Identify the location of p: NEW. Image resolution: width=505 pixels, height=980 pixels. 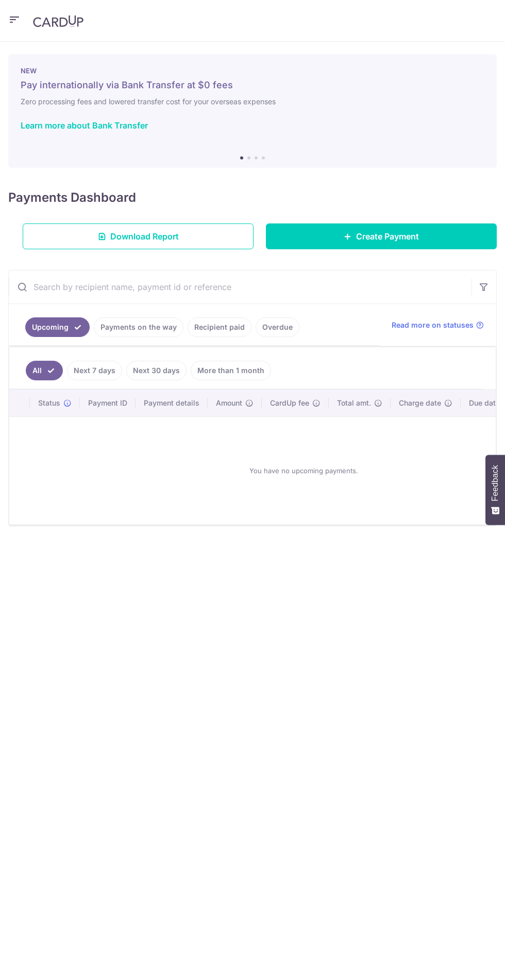
(253, 71).